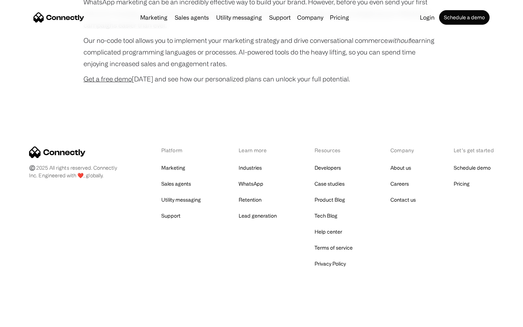 The width and height of the screenshot is (523, 327). What do you see at coordinates (25, 319) in the screenshot?
I see `aside: Language selected: English` at bounding box center [25, 319].